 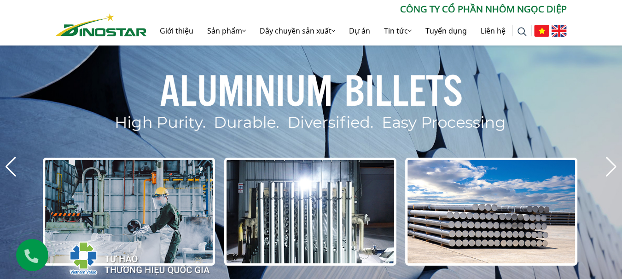 I want to click on a: Liên hệ, so click(x=493, y=31).